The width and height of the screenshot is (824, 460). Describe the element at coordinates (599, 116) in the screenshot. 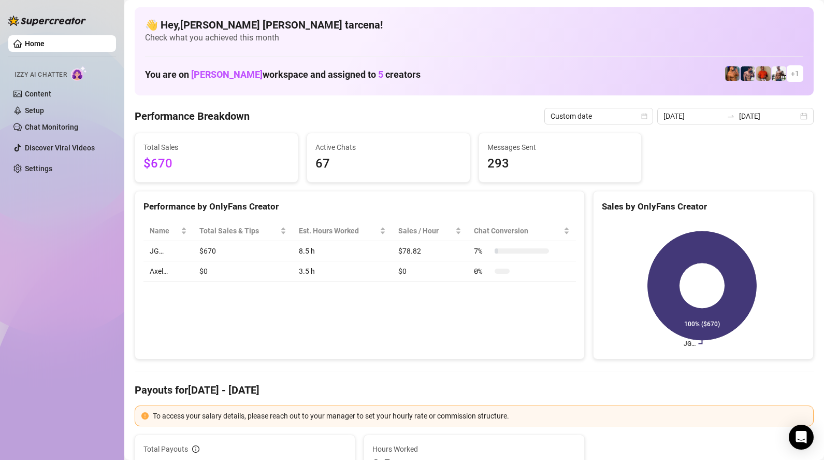

I see `span: Custom date` at that location.